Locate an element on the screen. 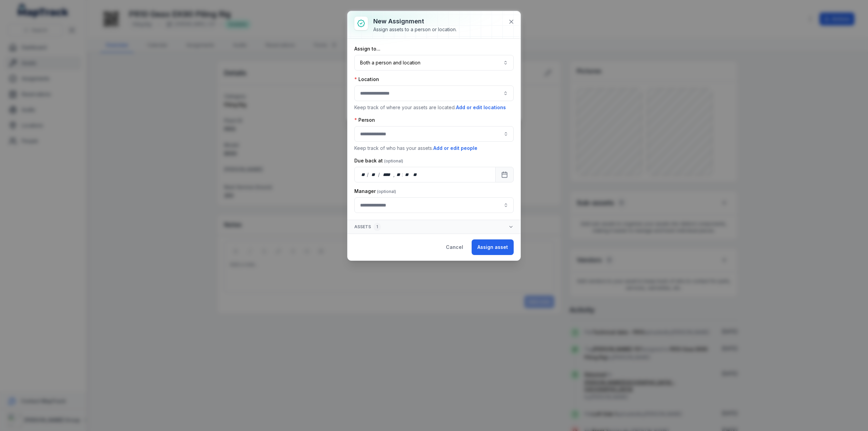  input: assignment-add:person-label is located at coordinates (434, 134).